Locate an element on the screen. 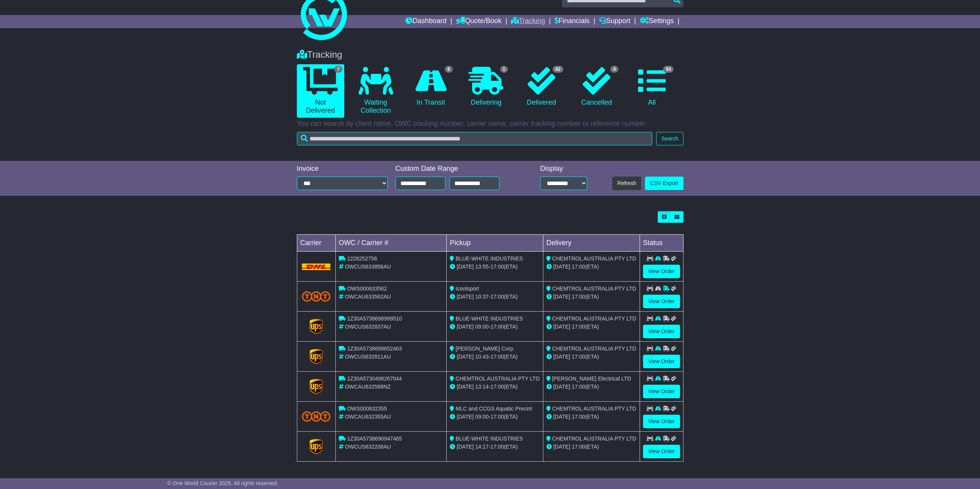  div: Display is located at coordinates (564, 169).